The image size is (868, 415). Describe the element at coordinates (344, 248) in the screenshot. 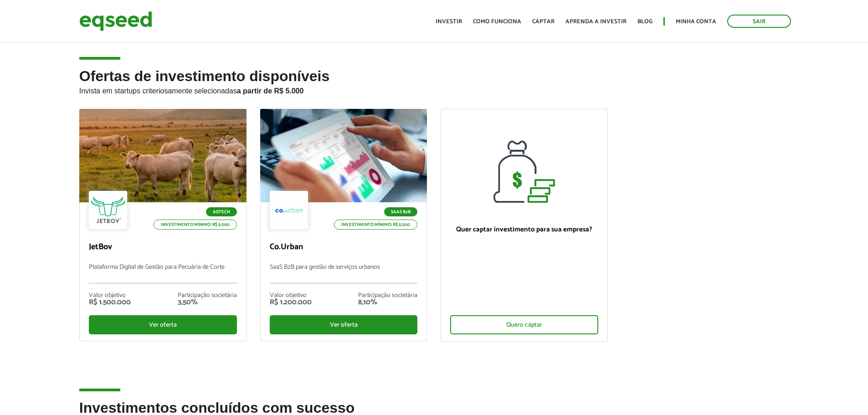

I see `p: Co.Urban` at that location.